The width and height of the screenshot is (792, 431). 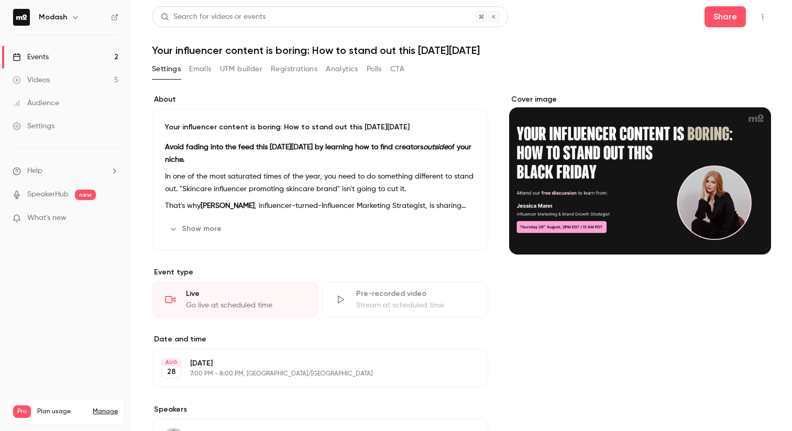 What do you see at coordinates (85, 195) in the screenshot?
I see `span: new` at bounding box center [85, 195].